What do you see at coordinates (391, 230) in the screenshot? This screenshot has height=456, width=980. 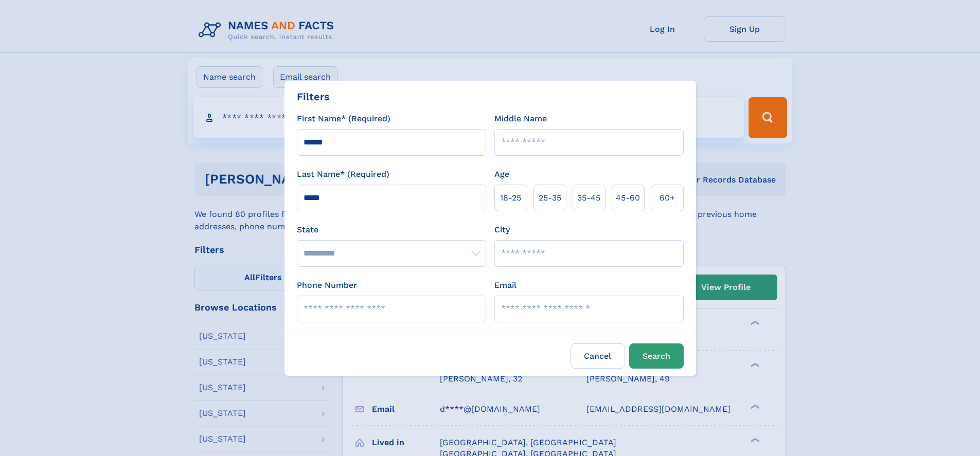 I see `label: State` at bounding box center [391, 230].